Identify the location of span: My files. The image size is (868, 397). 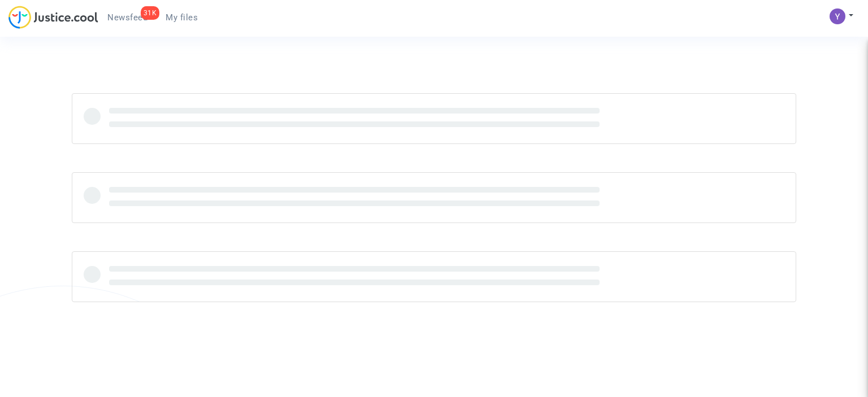
(181, 17).